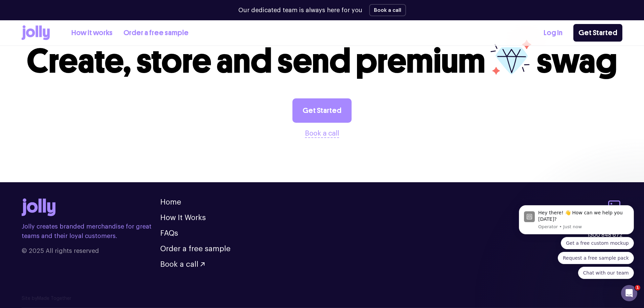 The height and width of the screenshot is (308, 644). I want to click on a: Made Together, so click(54, 299).